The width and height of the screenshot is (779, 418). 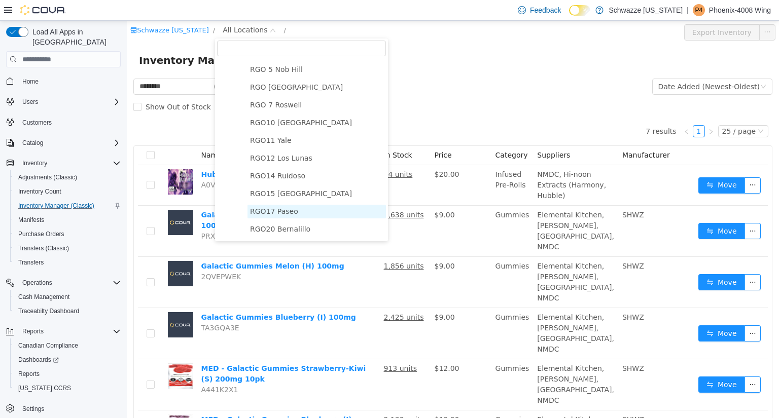 What do you see at coordinates (29, 374) in the screenshot?
I see `a: Reports` at bounding box center [29, 374].